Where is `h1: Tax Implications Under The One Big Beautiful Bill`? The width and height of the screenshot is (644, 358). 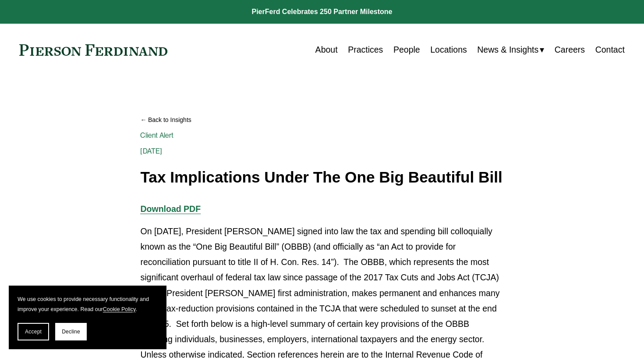 h1: Tax Implications Under The One Big Beautiful Bill is located at coordinates (322, 177).